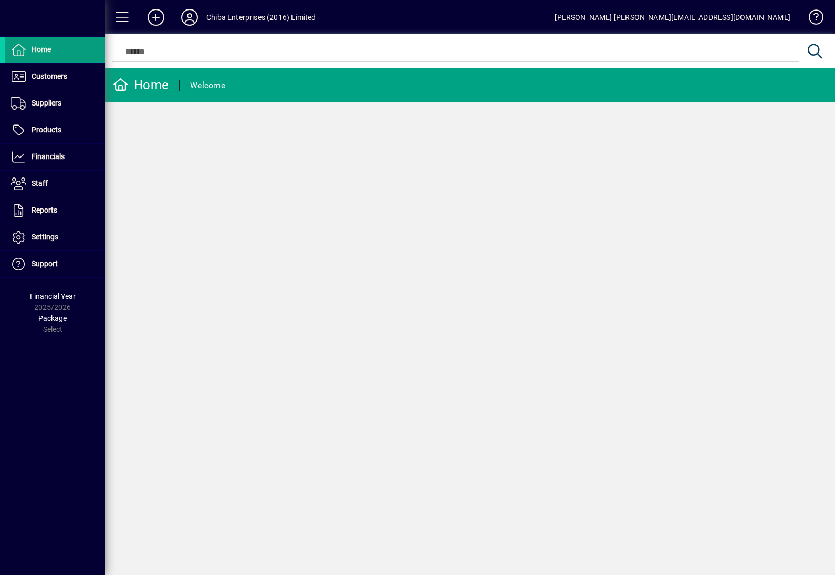 The image size is (835, 575). What do you see at coordinates (44, 210) in the screenshot?
I see `span: Reports` at bounding box center [44, 210].